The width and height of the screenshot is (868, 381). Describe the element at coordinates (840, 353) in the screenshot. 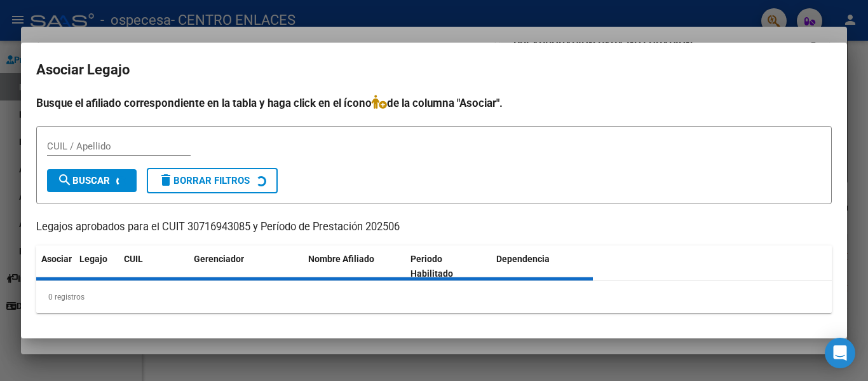

I see `div: Open Intercom Messenger` at that location.